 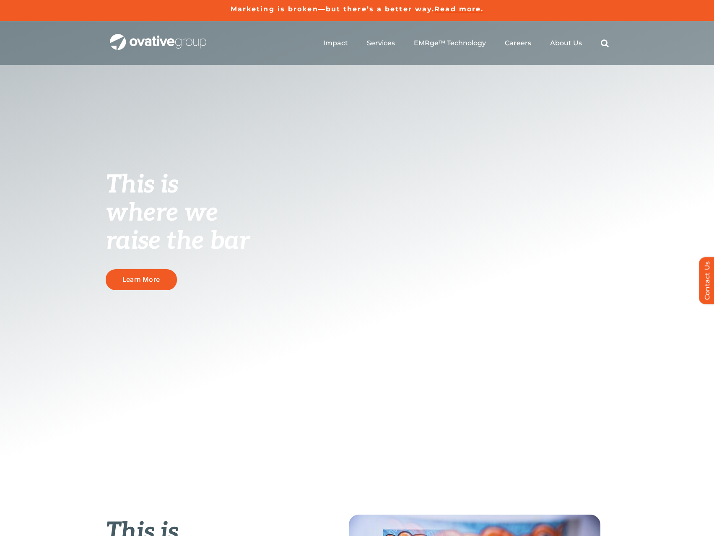 I want to click on span: Impact, so click(x=335, y=43).